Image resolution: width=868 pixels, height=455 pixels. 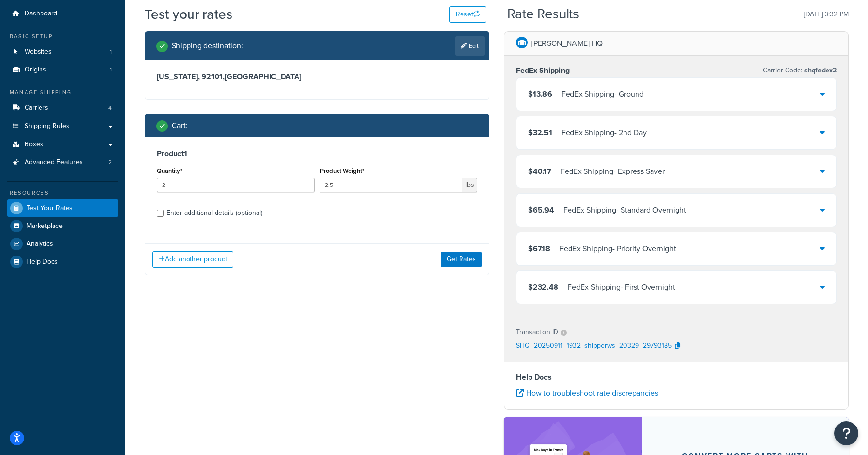 I want to click on span: $40.17, so click(x=539, y=171).